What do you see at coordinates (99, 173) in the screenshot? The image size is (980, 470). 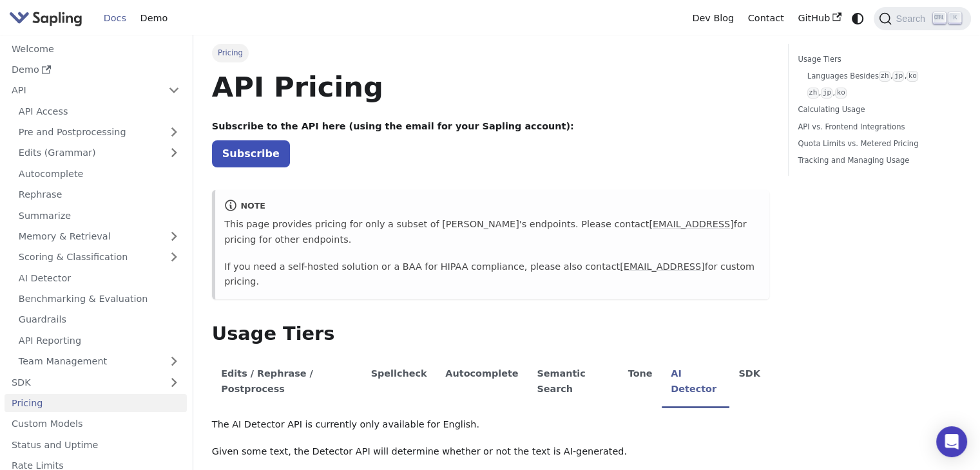 I see `a: Autocomplete` at bounding box center [99, 173].